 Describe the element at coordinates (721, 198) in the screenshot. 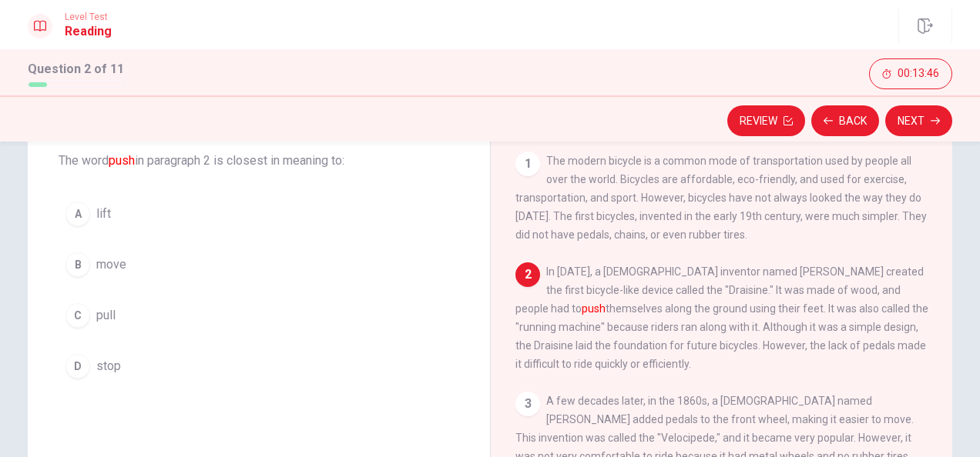

I see `span: The modern bicycle is a common mode of transportation used by people all over the world. Bicycles...` at that location.